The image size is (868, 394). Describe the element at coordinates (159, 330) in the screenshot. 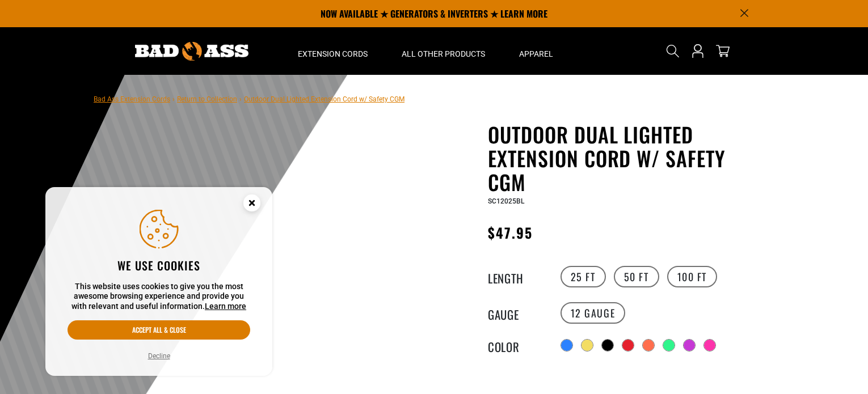

I see `button: Accept all & close` at that location.